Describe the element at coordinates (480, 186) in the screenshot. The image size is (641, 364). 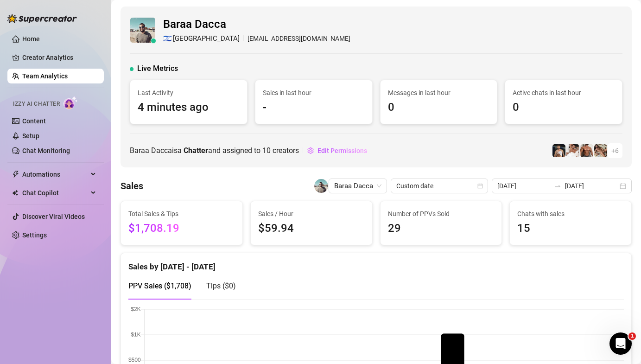
I see `span: calendar` at that location.